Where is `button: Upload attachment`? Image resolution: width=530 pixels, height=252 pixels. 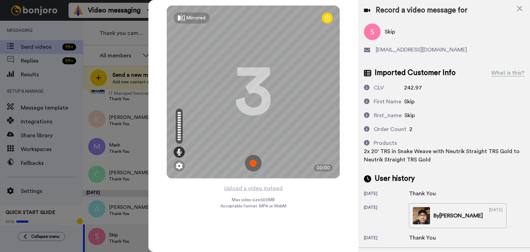 button: Upload attachment is located at coordinates (13, 224).